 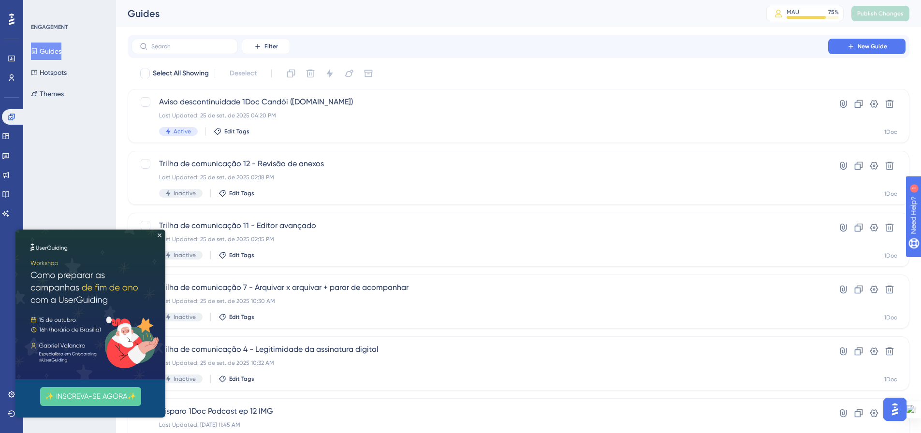 What do you see at coordinates (181, 73) in the screenshot?
I see `span: Select All Showing` at bounding box center [181, 73].